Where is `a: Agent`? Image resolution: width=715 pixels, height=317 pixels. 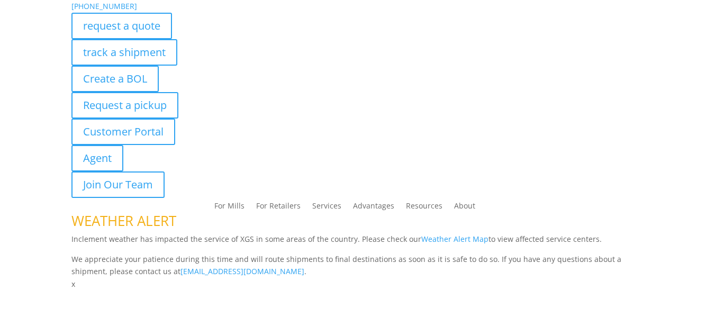
a: Agent is located at coordinates (97, 158).